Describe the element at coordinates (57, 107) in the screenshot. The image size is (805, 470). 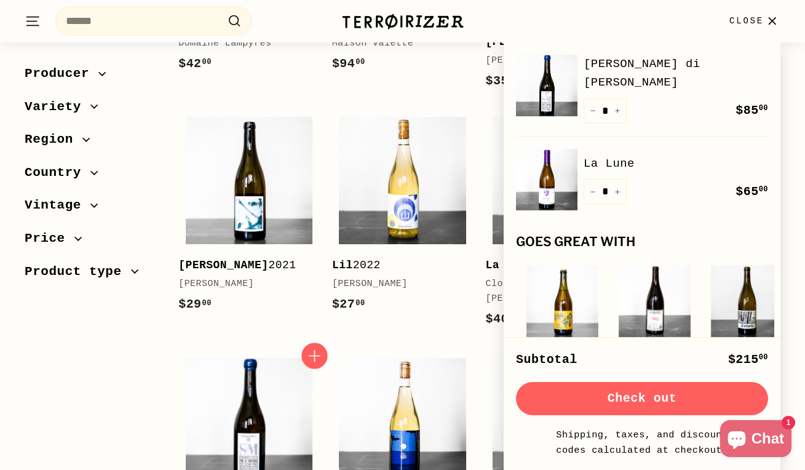
I see `span: Variety` at that location.